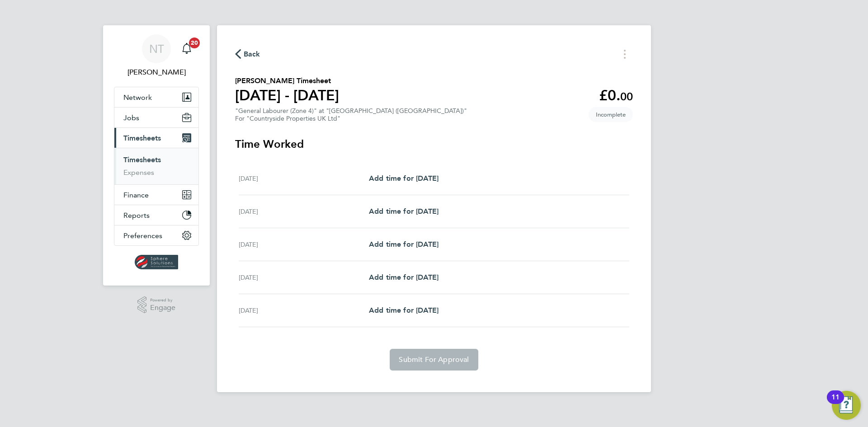 The image size is (868, 427). I want to click on span: Timesheets, so click(142, 138).